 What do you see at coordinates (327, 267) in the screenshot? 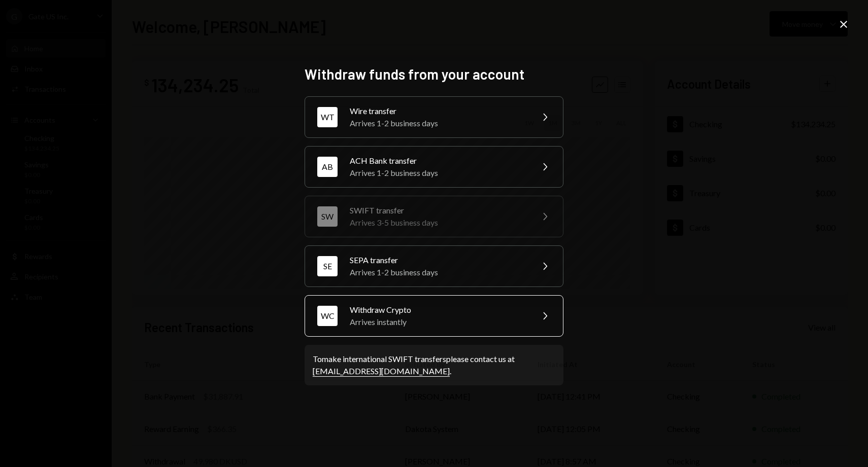
I see `div: SE` at bounding box center [327, 267].